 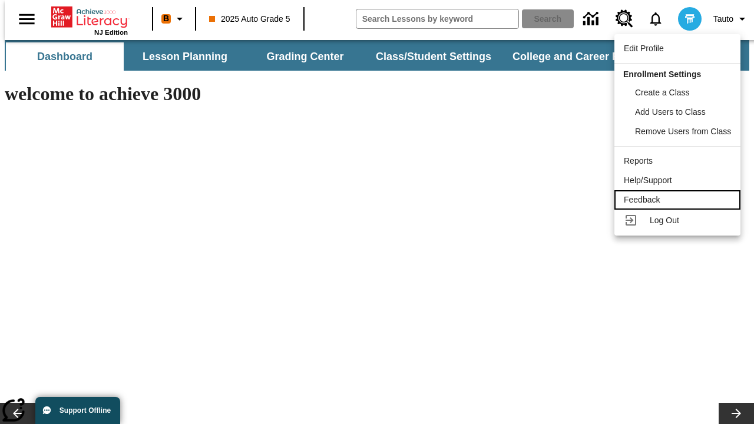 I want to click on span: Create a Class, so click(x=662, y=92).